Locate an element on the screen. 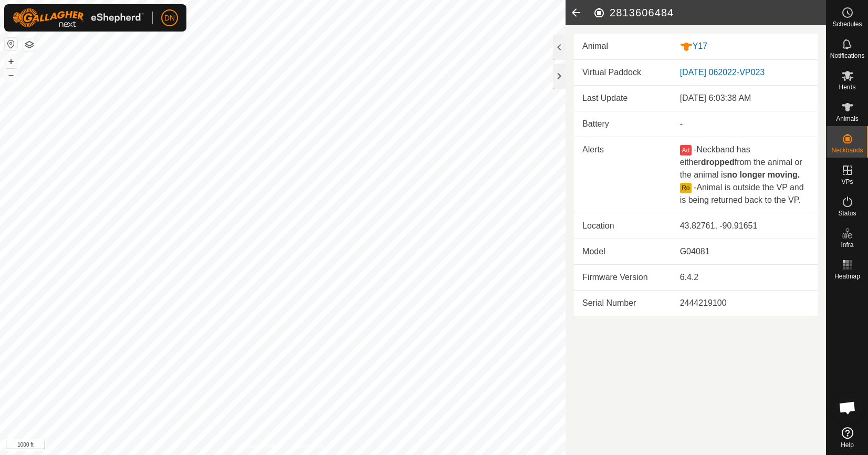 Image resolution: width=868 pixels, height=455 pixels. span: Animal is outside the VP and is being returned back to the VP. is located at coordinates (742, 193).